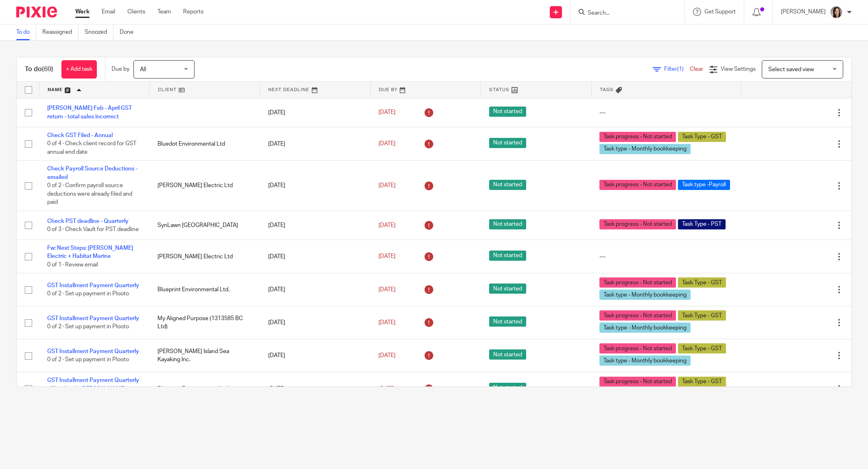 Image resolution: width=868 pixels, height=469 pixels. Describe the element at coordinates (204, 323) in the screenshot. I see `td: My Aligned Purpose (1313585 BC Ltd)` at that location.